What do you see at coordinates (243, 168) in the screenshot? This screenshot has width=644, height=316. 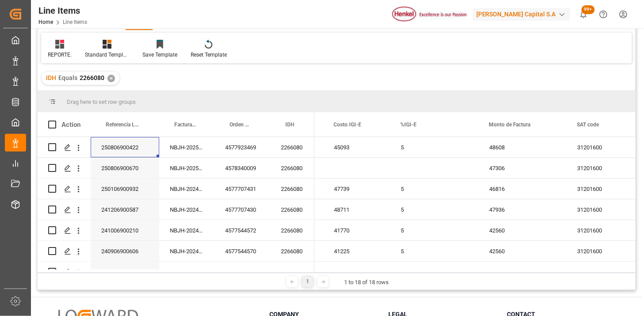 I see `div: 4578340009` at bounding box center [243, 168].